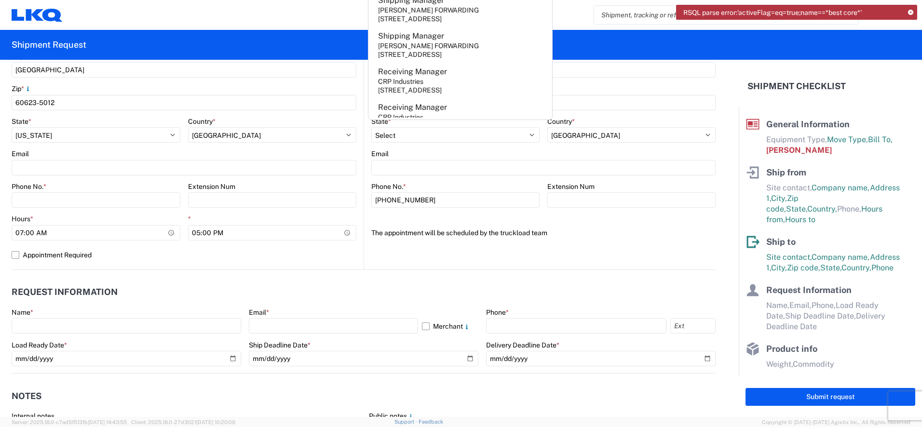 The width and height of the screenshot is (922, 427). Describe the element at coordinates (22, 313) in the screenshot. I see `label: Name` at that location.